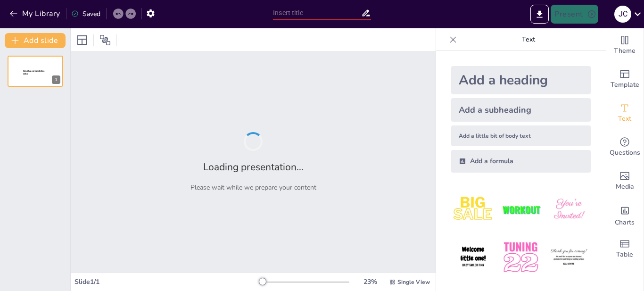  I want to click on div: Get real-time input from your audience, so click(624, 147).